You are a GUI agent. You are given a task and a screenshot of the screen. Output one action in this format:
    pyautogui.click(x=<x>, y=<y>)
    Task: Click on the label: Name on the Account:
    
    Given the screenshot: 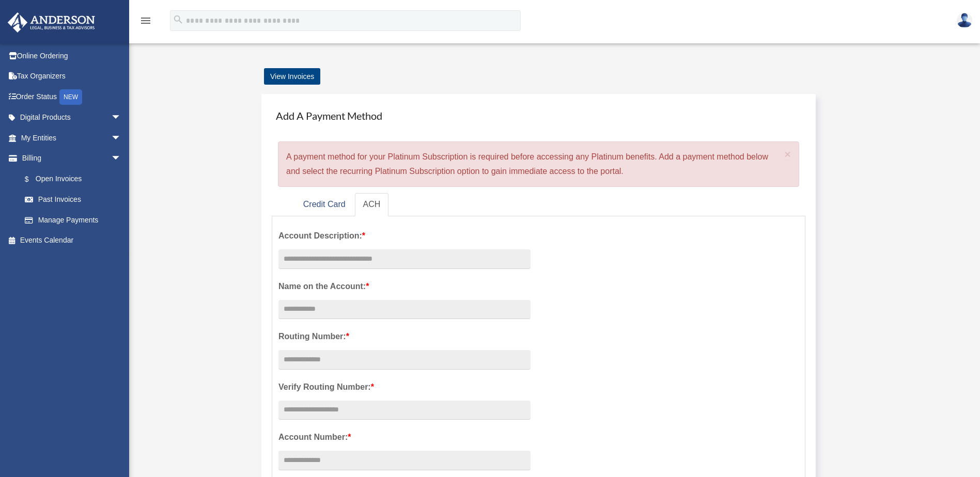 What is the action you would take?
    pyautogui.click(x=404, y=287)
    